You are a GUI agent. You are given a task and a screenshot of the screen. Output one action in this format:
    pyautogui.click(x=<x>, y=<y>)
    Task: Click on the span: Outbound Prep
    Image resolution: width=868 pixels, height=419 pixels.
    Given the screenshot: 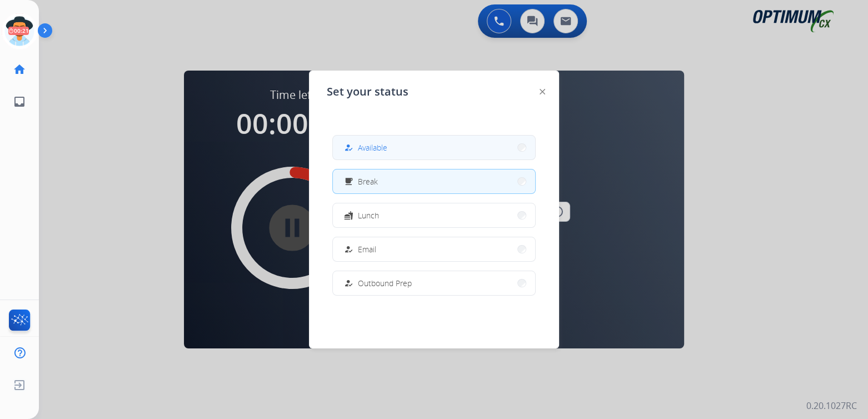 What is the action you would take?
    pyautogui.click(x=384, y=283)
    